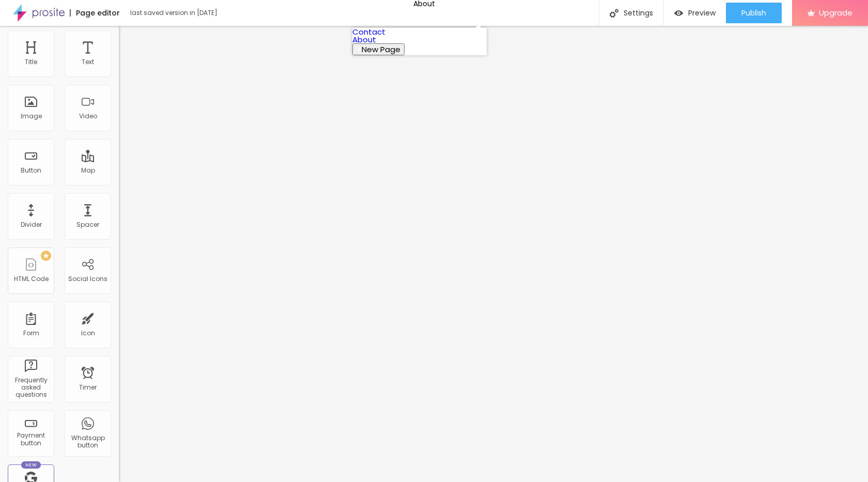 The height and width of the screenshot is (482, 868). I want to click on a: About, so click(364, 39).